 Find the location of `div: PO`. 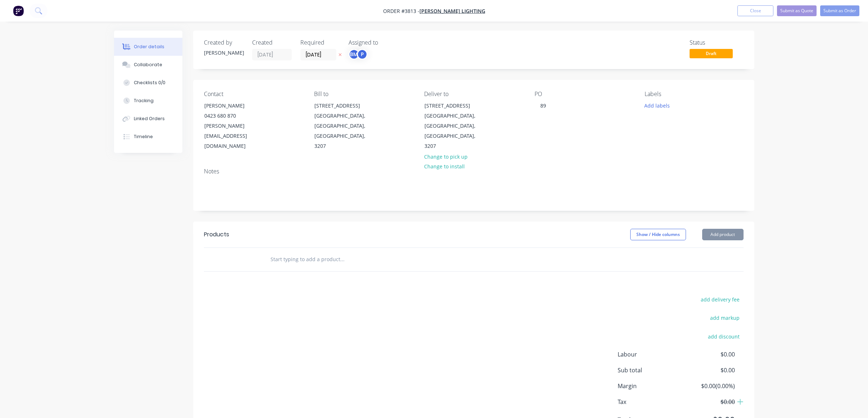

div: PO is located at coordinates (584, 94).